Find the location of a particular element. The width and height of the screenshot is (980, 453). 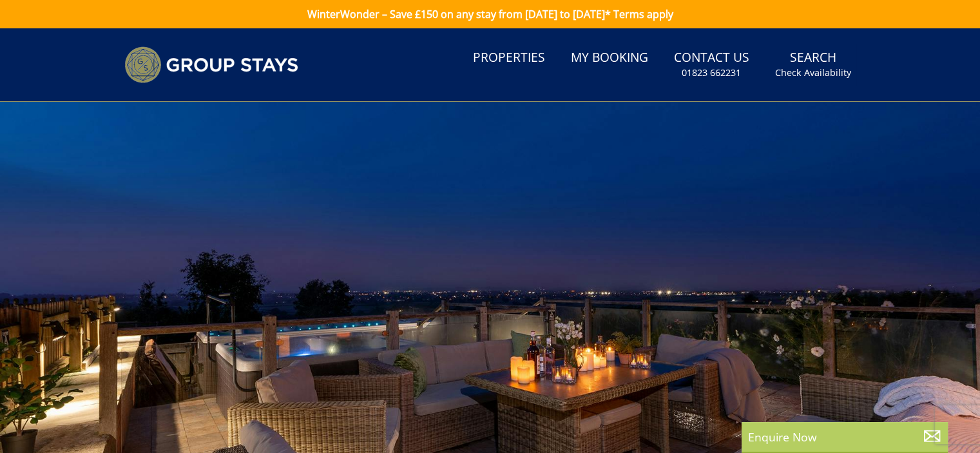

a: My Booking is located at coordinates (609, 58).